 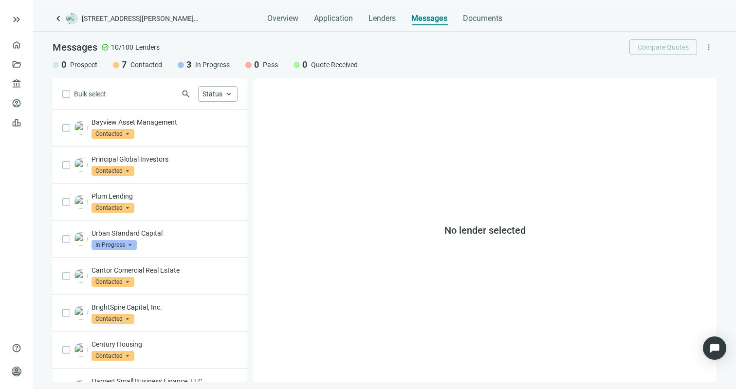 What do you see at coordinates (105, 47) in the screenshot?
I see `span: check_circle` at bounding box center [105, 47].